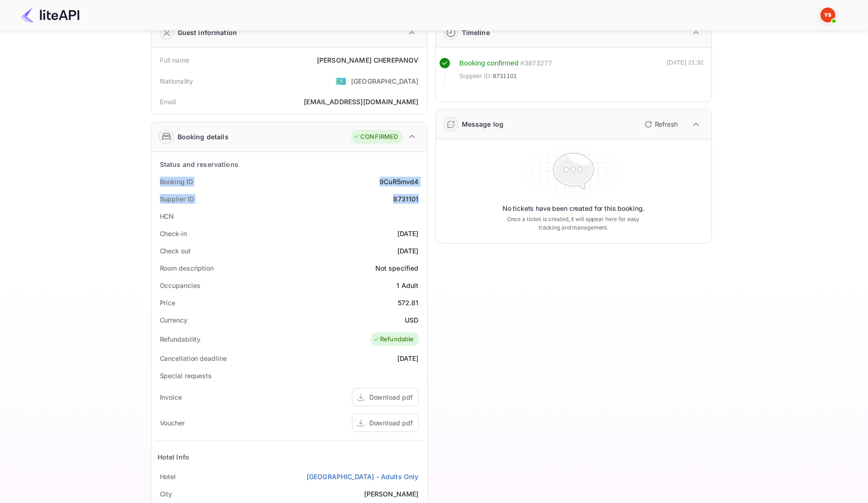 This screenshot has height=503, width=868. Describe the element at coordinates (408, 303) in the screenshot. I see `div: 572.81` at that location.